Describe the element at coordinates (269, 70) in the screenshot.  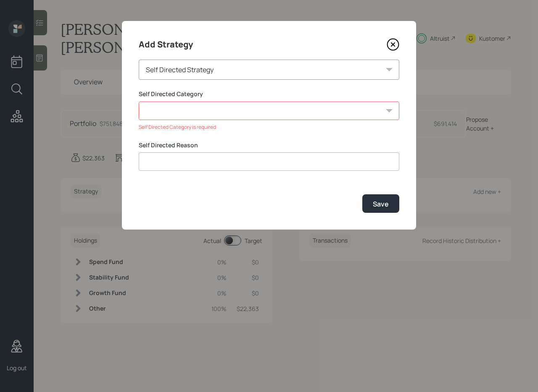
I see `div: Self Directed Strategy` at that location.